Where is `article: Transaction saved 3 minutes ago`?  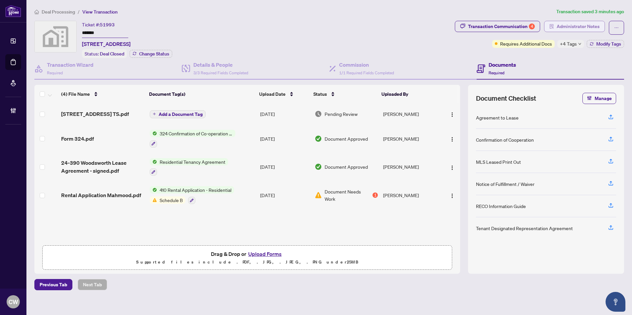 article: Transaction saved 3 minutes ago is located at coordinates (590, 12).